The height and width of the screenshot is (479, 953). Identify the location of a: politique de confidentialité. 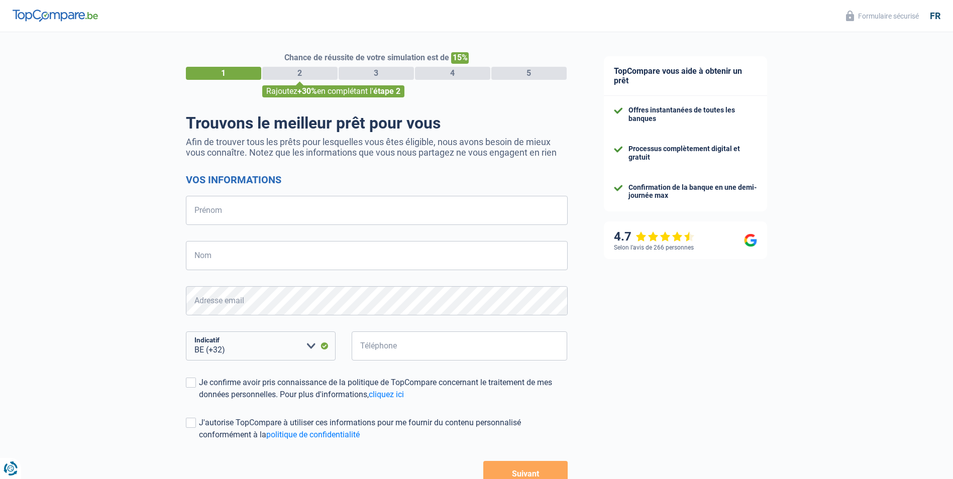
(313, 435).